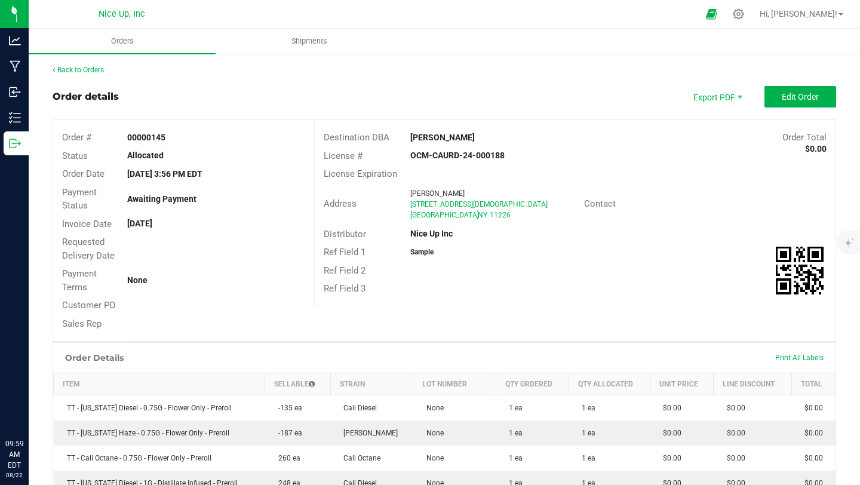 Image resolution: width=860 pixels, height=485 pixels. I want to click on inline-svg: Inbound, so click(15, 92).